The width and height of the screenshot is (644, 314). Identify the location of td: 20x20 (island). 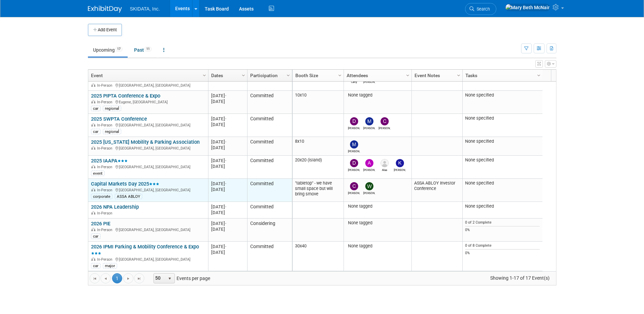
(318, 167).